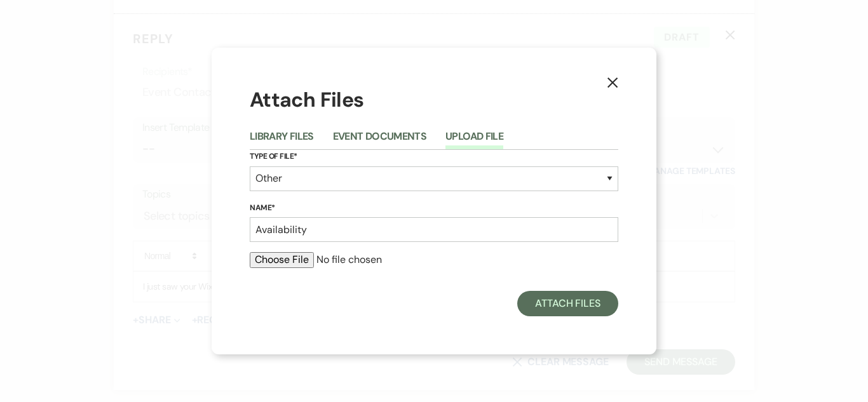 The height and width of the screenshot is (402, 868). What do you see at coordinates (434, 208) in the screenshot?
I see `label: Name*` at bounding box center [434, 208].